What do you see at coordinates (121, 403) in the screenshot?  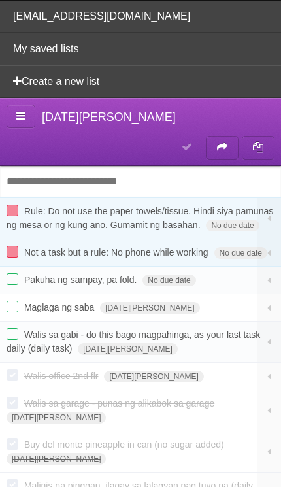 I see `span: Walis sa garage - punas ng alikabok sa garage` at bounding box center [121, 403].